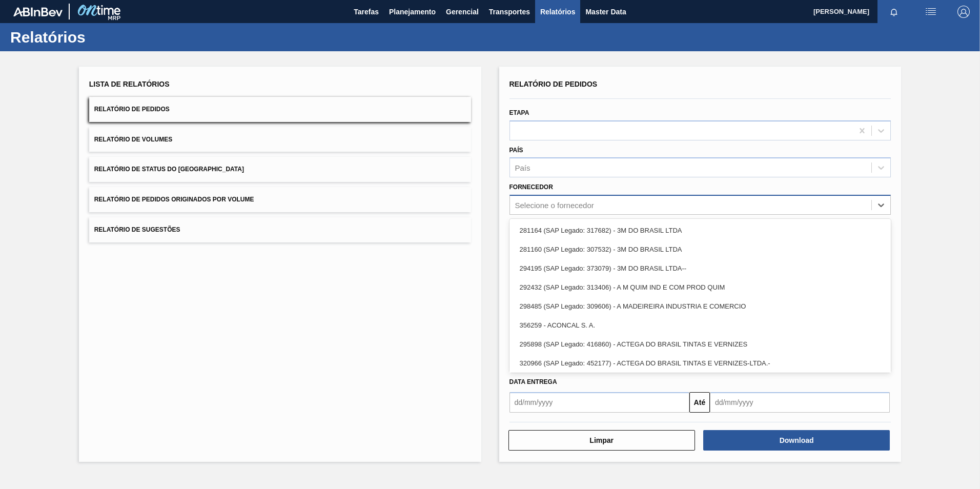 The height and width of the screenshot is (489, 980). Describe the element at coordinates (174, 199) in the screenshot. I see `span: Relatório de Pedidos Originados por Volume` at that location.